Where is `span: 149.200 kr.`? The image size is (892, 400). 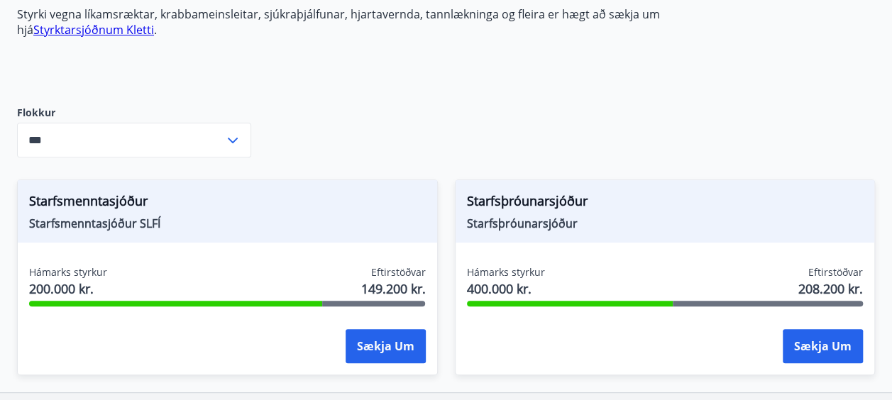
span: 149.200 kr. is located at coordinates (393, 289).